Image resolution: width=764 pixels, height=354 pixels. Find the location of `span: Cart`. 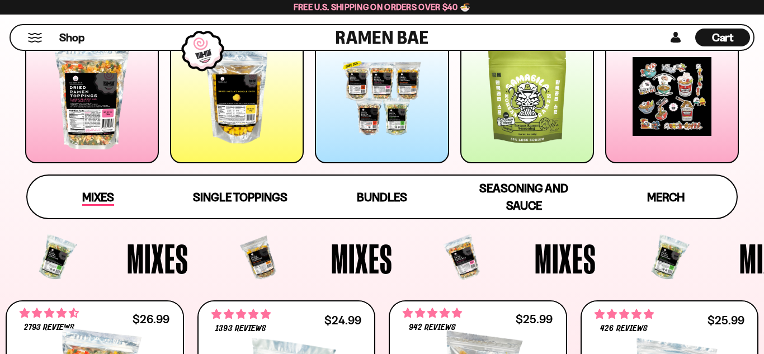

span: Cart is located at coordinates (722, 37).